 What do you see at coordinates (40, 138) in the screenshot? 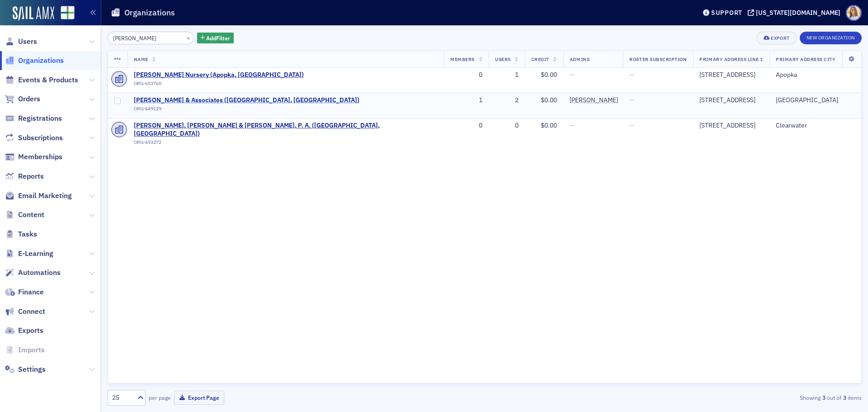
I see `span: Subscriptions` at bounding box center [40, 138].